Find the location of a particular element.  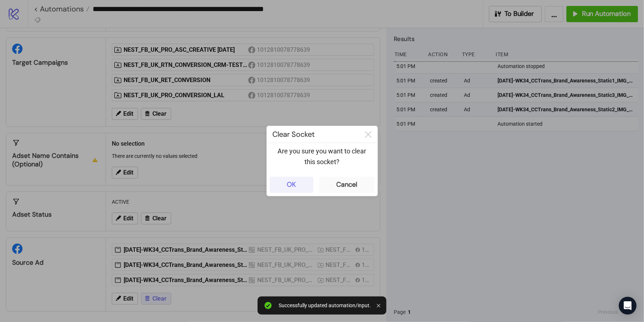

button: Cancel is located at coordinates (347, 185).